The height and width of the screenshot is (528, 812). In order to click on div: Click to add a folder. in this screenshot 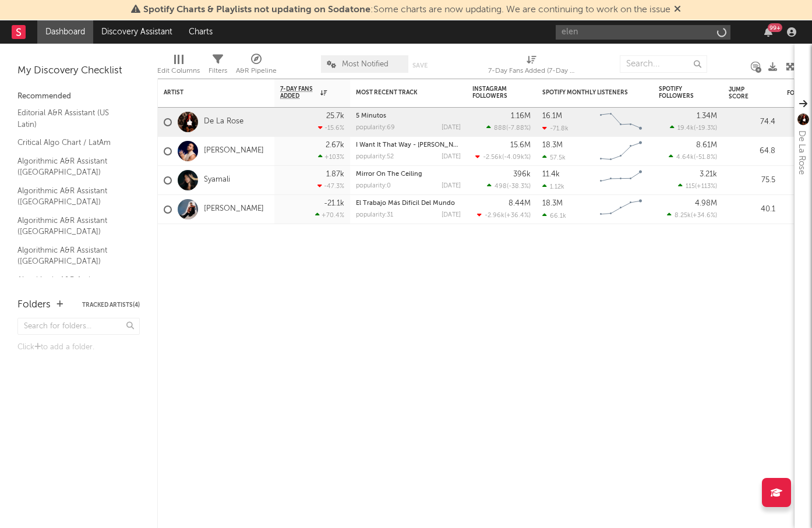, I will do `click(78, 348)`.